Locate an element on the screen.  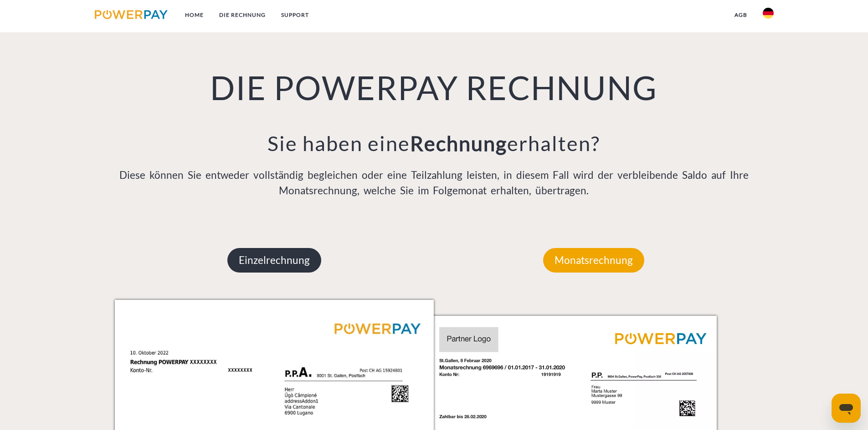
img: logo-powerpay.svg is located at coordinates (131, 14).